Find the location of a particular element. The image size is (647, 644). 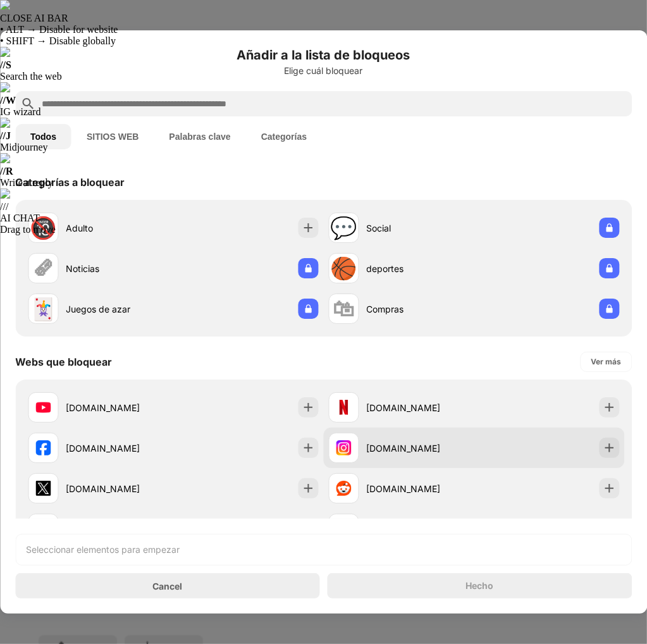

div: Compras is located at coordinates (421, 309).